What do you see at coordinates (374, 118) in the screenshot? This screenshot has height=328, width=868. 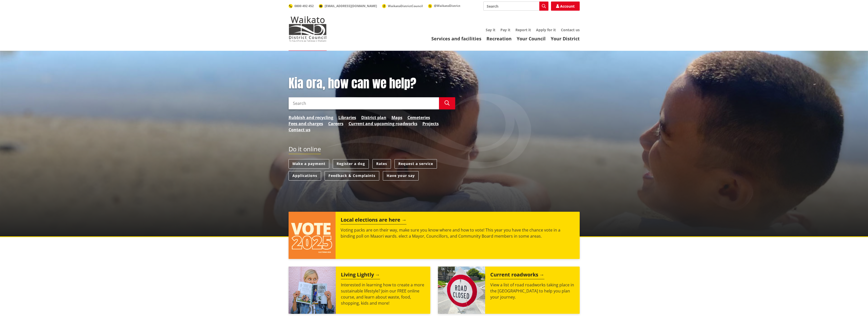 I see `a: District plan` at bounding box center [374, 118].